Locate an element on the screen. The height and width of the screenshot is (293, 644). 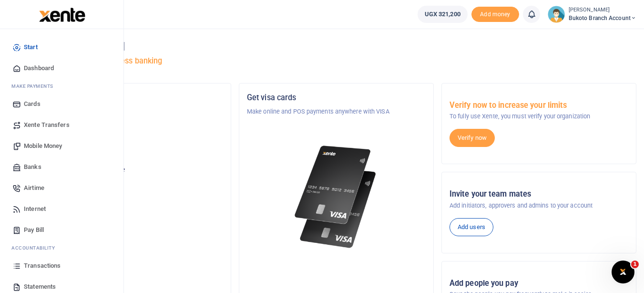
p: Bukoto Branch account is located at coordinates (134, 149).